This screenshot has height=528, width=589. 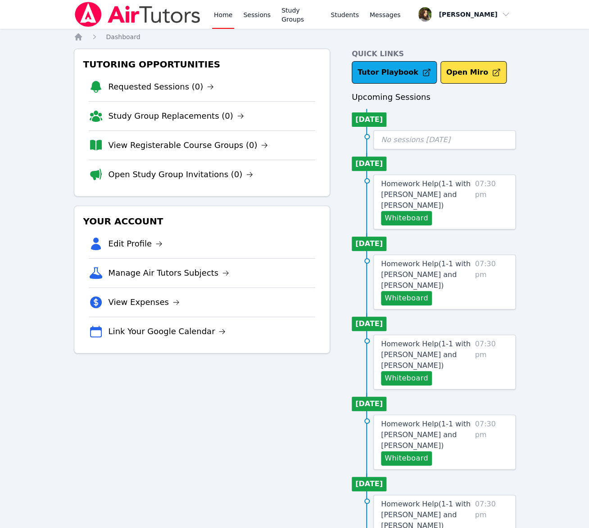 What do you see at coordinates (473, 72) in the screenshot?
I see `button: Open Miro` at bounding box center [473, 72].